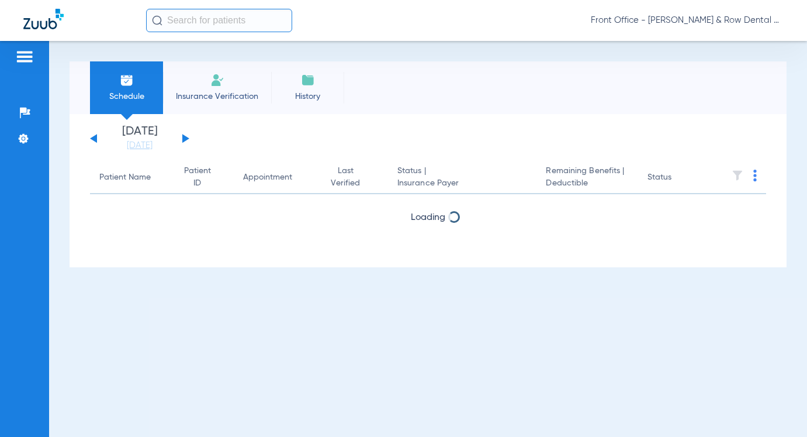 Image resolution: width=807 pixels, height=437 pixels. Describe the element at coordinates (217, 80) in the screenshot. I see `img: Manual Insurance Verification` at that location.